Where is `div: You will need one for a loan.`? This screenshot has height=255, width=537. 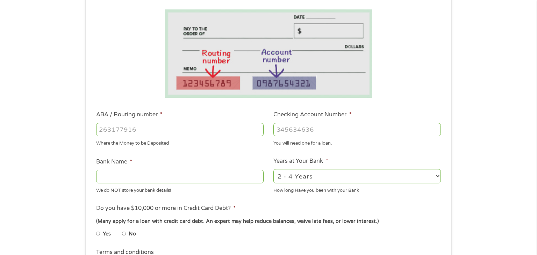
div: You will need one for a loan. is located at coordinates (357, 142).